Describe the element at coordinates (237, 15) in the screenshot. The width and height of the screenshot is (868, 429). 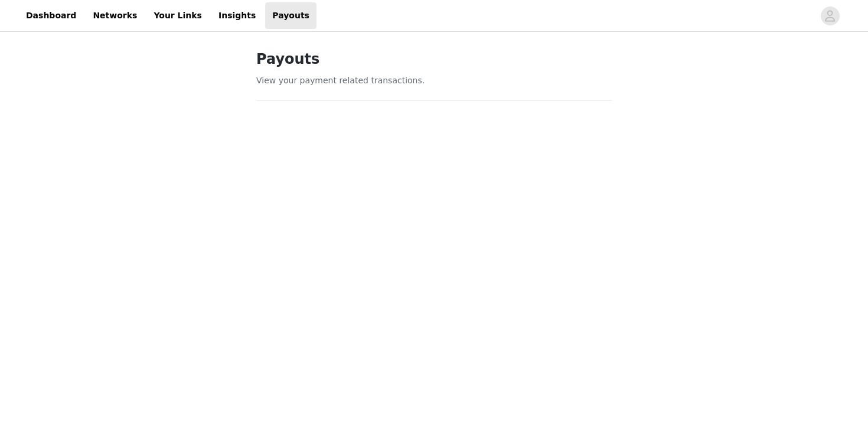
I see `a: Insights` at that location.